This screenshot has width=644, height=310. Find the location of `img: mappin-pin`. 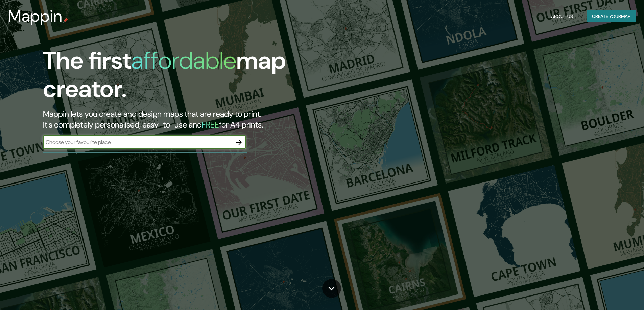

img: mappin-pin is located at coordinates (66, 21).